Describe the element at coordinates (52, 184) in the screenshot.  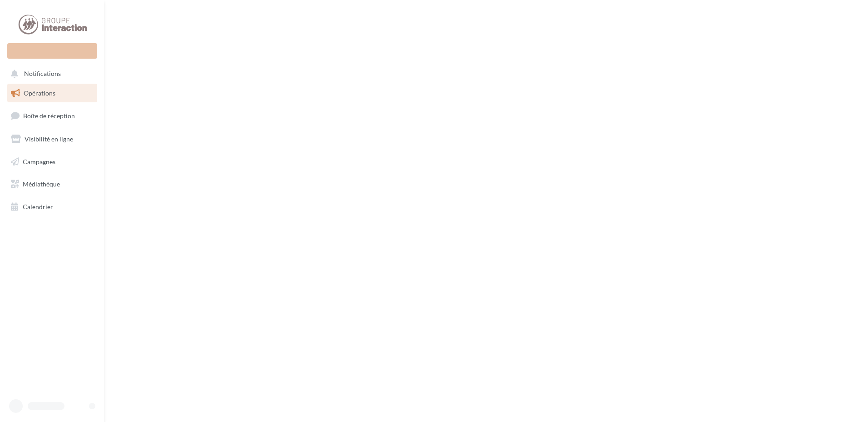
I see `a: Médiathèque` at that location.